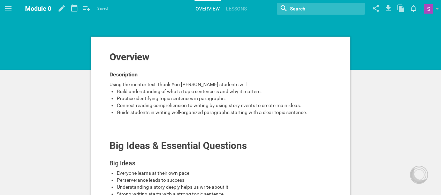 This screenshot has height=195, width=441. I want to click on input: Search, so click(316, 9).